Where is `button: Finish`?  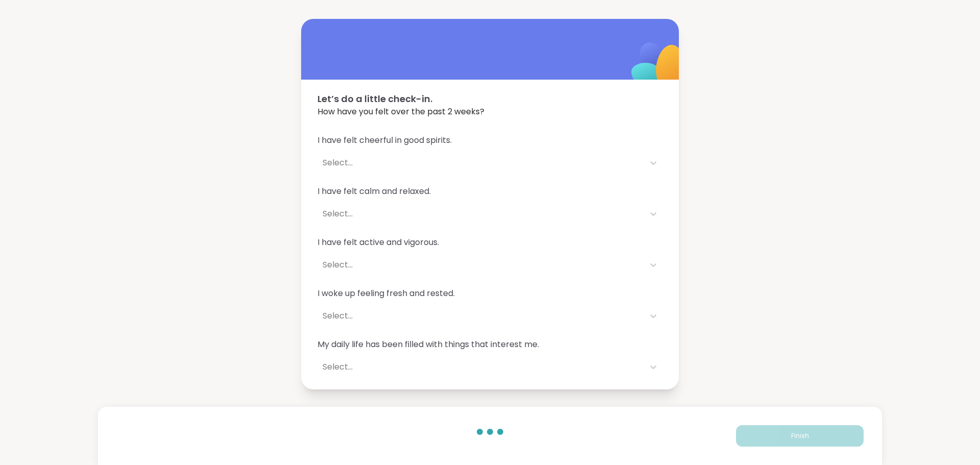
button: Finish is located at coordinates (800, 436).